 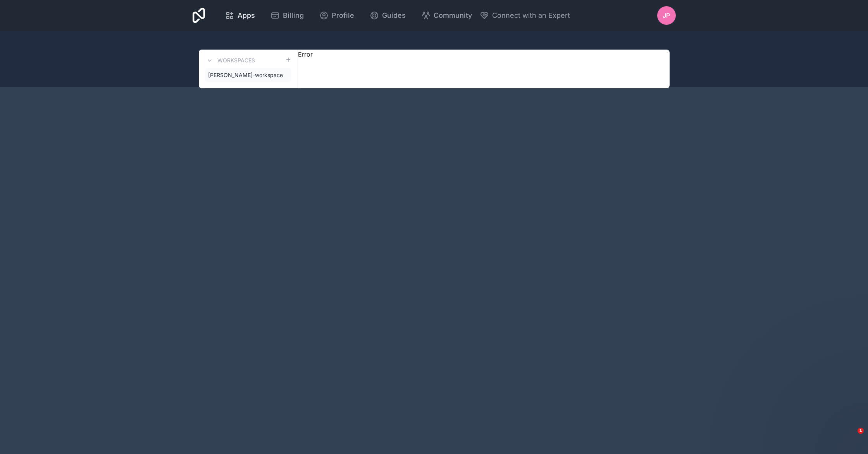 I want to click on a: Workspaces, so click(x=229, y=61).